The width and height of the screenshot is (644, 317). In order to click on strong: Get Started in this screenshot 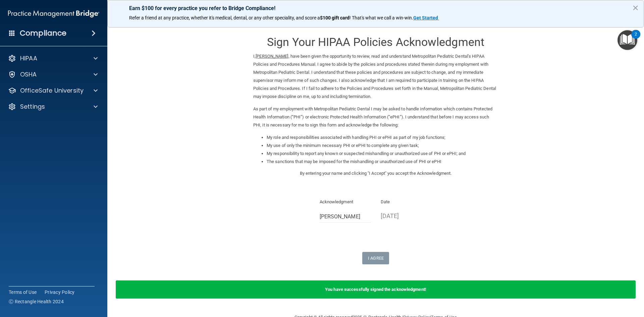, I will do `click(425, 18)`.